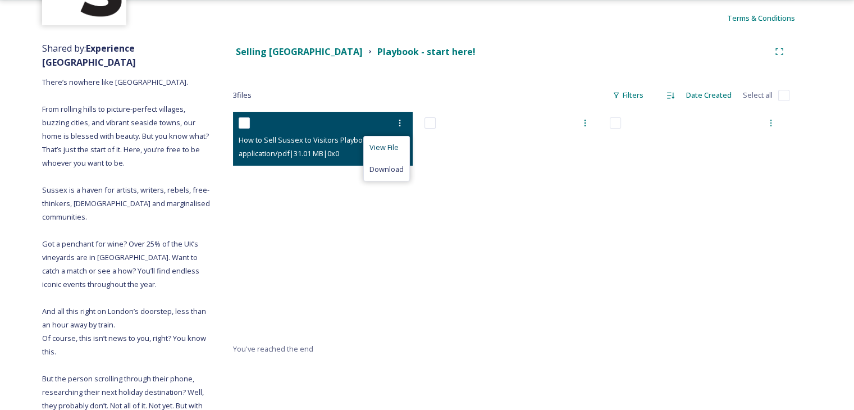  Describe the element at coordinates (709, 95) in the screenshot. I see `div: Date Created` at that location.